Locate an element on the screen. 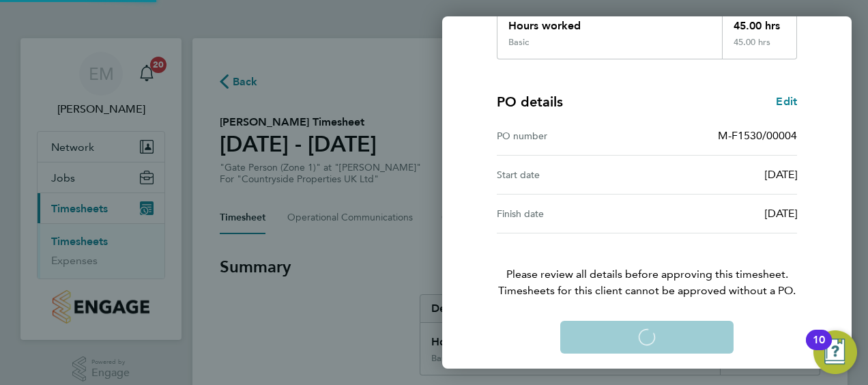 The width and height of the screenshot is (868, 385). p: Please review all details before approving this timesheet. is located at coordinates (647, 266).